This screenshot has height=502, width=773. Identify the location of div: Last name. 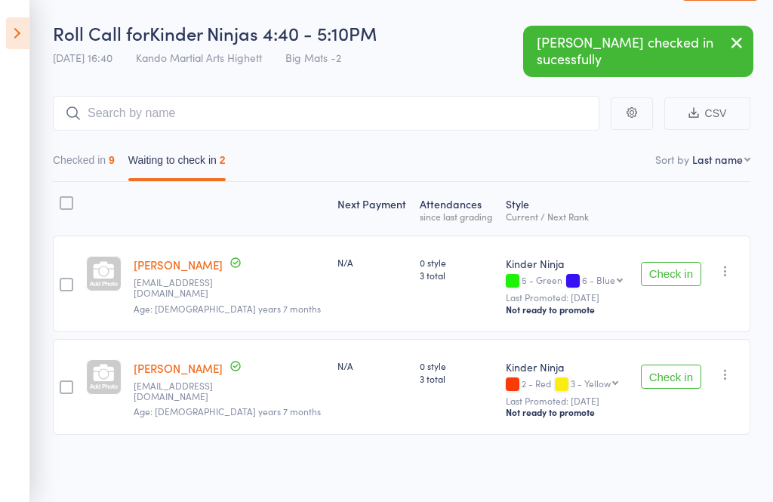
(717, 159).